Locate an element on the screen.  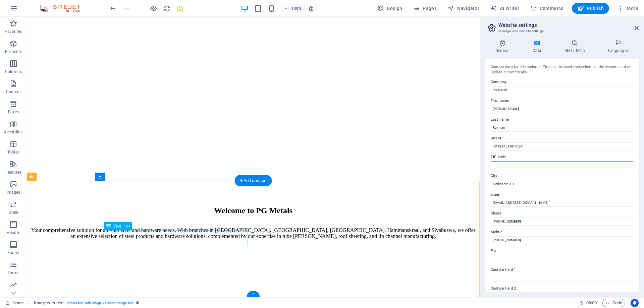
label: First name is located at coordinates (562, 101).